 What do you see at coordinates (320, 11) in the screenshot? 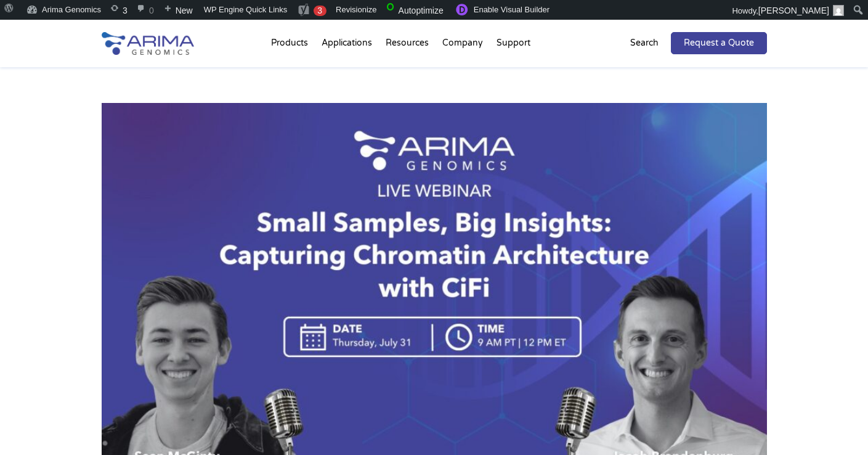
I see `span: 3` at bounding box center [320, 11].